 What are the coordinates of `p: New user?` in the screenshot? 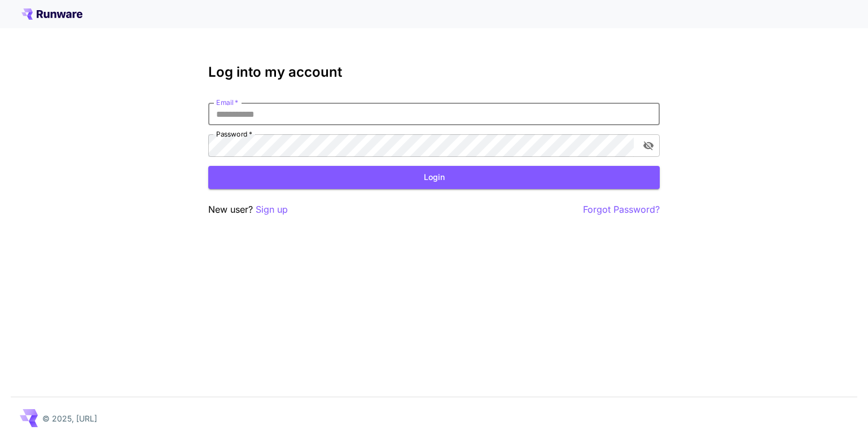 It's located at (248, 210).